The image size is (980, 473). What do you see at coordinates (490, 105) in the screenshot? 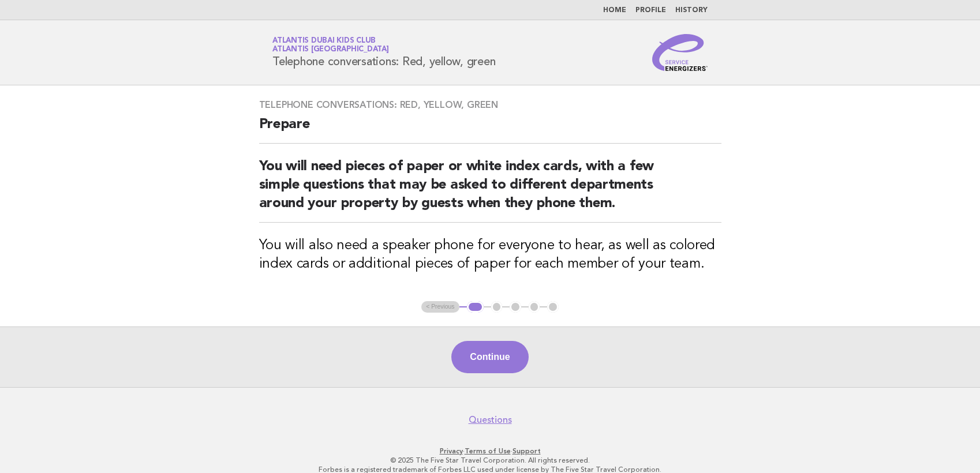
I see `h3: Telephone conversations: Red, yellow, green` at bounding box center [490, 105].